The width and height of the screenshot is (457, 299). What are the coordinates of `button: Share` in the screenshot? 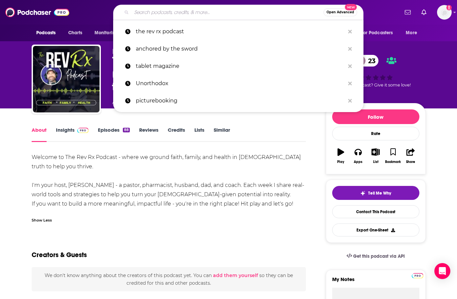 It's located at (410, 156).